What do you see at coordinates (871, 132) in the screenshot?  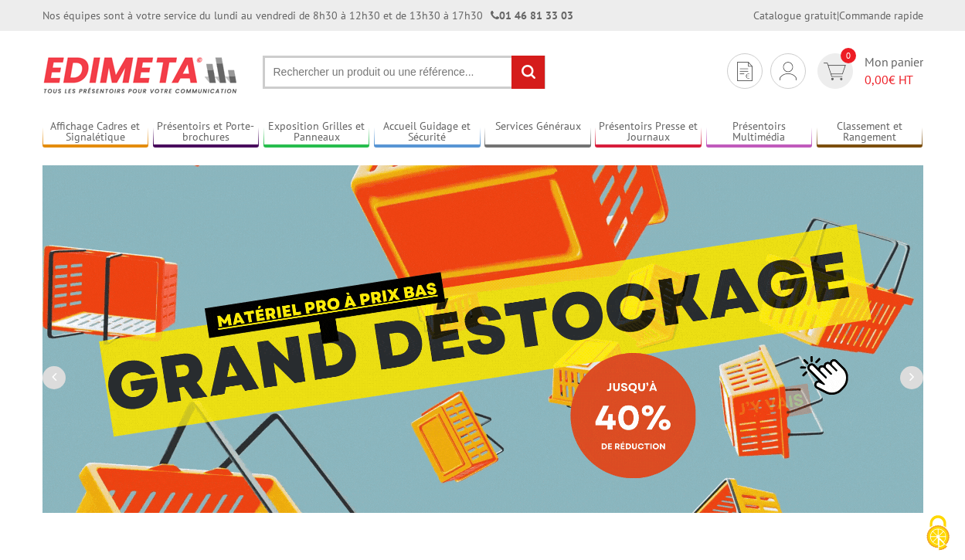 I see `a: Classement et Rangement` at bounding box center [871, 132].